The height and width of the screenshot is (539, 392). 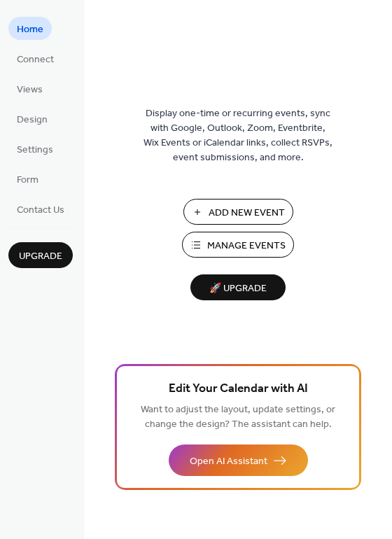 What do you see at coordinates (40, 256) in the screenshot?
I see `span: Upgrade` at bounding box center [40, 256].